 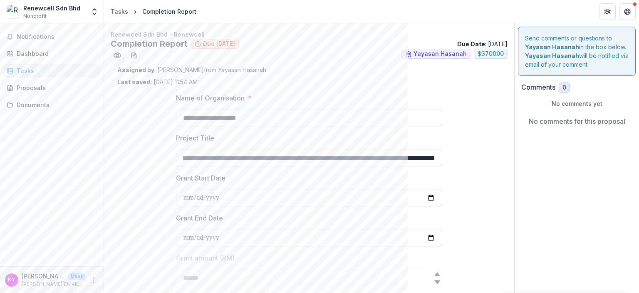 I want to click on p: Renewcell Sdn Bhd - Renewcell, so click(x=309, y=34).